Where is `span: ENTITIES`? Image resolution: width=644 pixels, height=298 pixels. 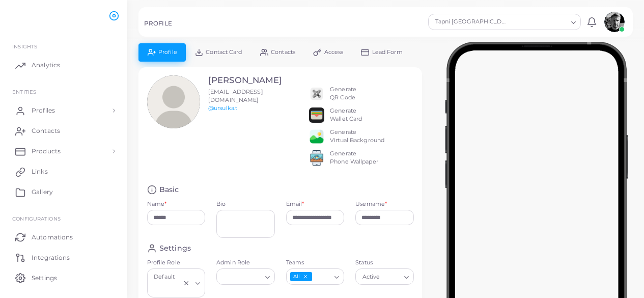 span: ENTITIES is located at coordinates (24, 92).